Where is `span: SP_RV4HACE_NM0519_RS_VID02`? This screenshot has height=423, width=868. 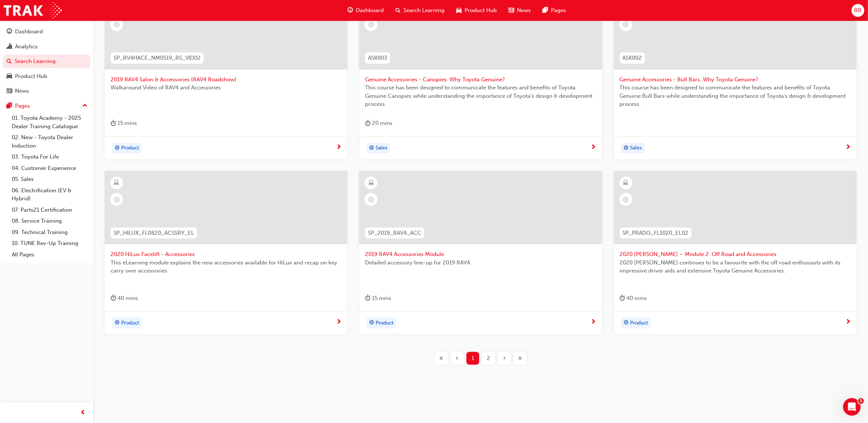 span: SP_RV4HACE_NM0519_RS_VID02 is located at coordinates (157, 58).